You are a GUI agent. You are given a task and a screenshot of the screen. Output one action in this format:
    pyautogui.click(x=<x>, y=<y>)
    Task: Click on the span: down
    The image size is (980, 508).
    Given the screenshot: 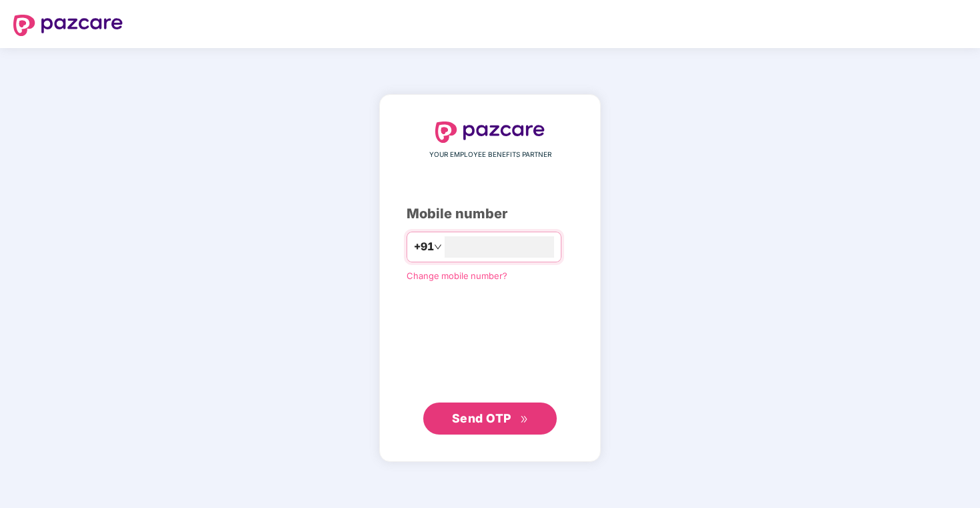 What is the action you would take?
    pyautogui.click(x=438, y=247)
    